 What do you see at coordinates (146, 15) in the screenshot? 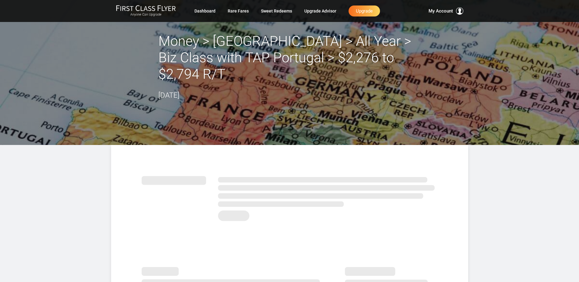
I see `small: Anyone Can Upgrade` at bounding box center [146, 15].